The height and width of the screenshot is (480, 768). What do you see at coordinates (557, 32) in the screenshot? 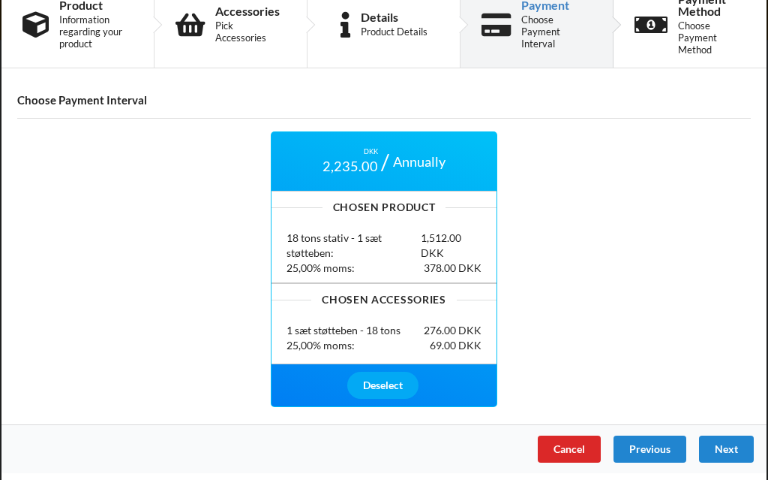
I see `div: Choose Payment Interval` at bounding box center [557, 32].